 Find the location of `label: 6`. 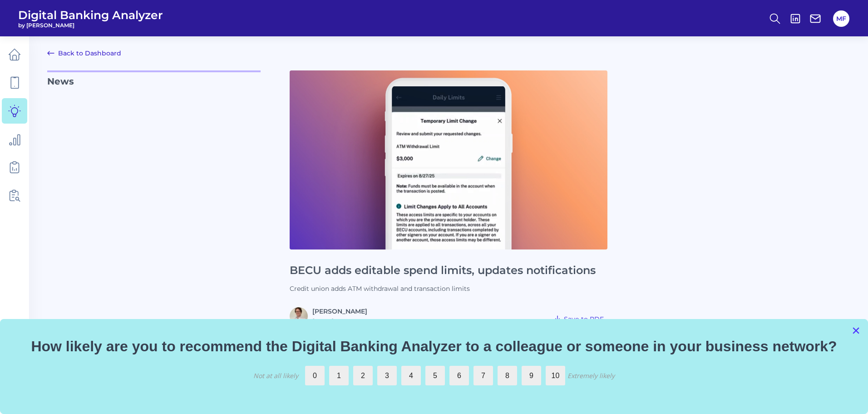

label: 6 is located at coordinates (459, 375).